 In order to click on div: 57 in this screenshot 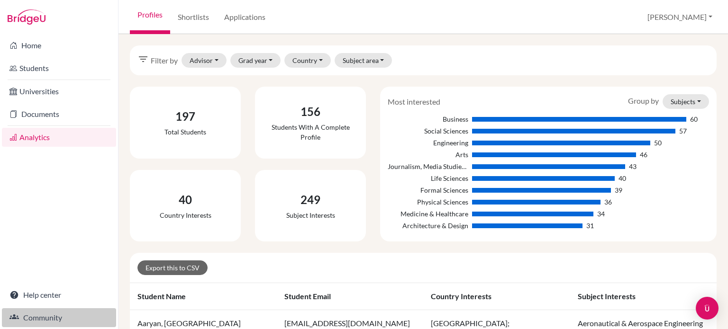, I will do `click(683, 131)`.